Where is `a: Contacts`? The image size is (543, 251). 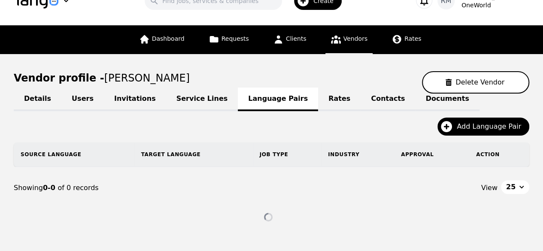
a: Contacts is located at coordinates (387, 99).